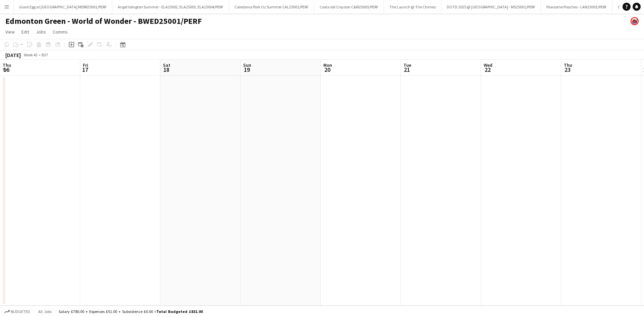 The width and height of the screenshot is (644, 317). What do you see at coordinates (180, 311) in the screenshot?
I see `span: Total Budgeted £831.00` at bounding box center [180, 311].